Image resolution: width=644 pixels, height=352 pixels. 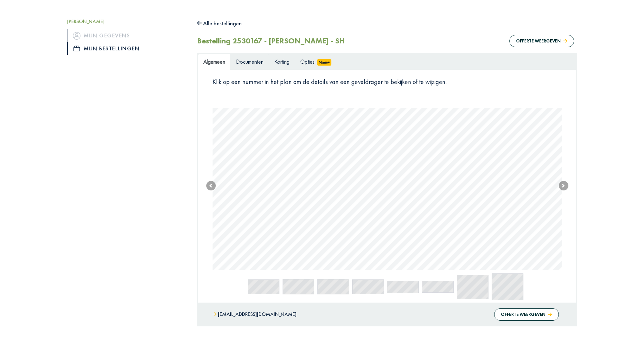 What do you see at coordinates (127, 36) in the screenshot?
I see `a: iconMijn gegevens` at bounding box center [127, 36].